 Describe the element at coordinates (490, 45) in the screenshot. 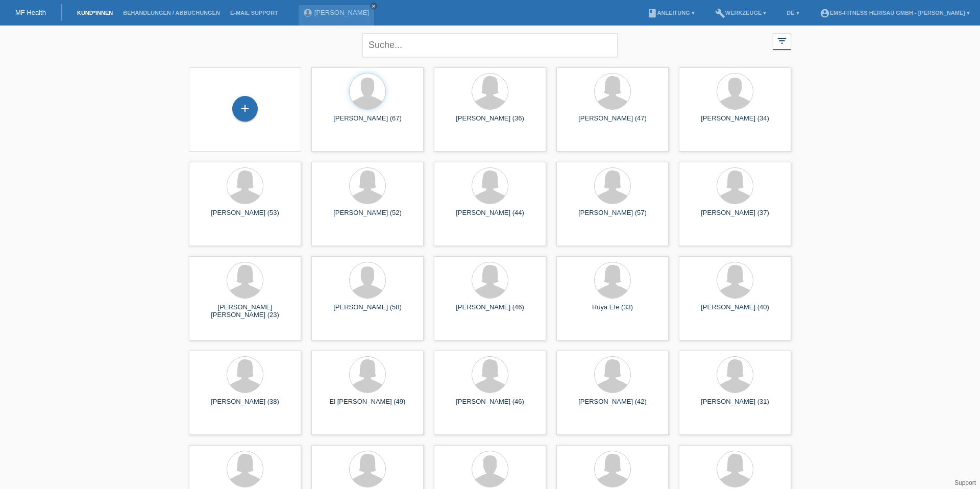

I see `input: Suche...` at that location.